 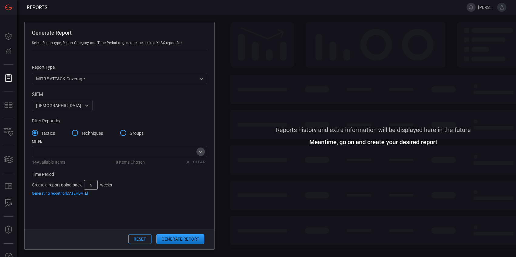 I want to click on button: Open, so click(x=201, y=151).